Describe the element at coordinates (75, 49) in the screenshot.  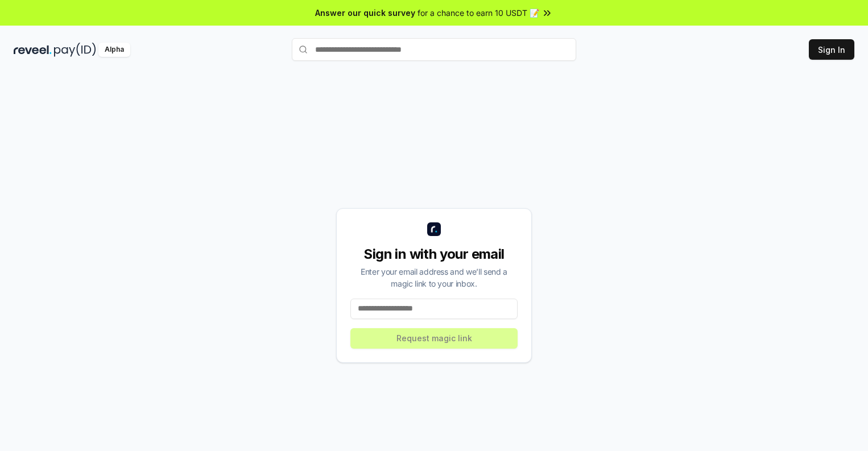
I see `img: pay_id` at that location.